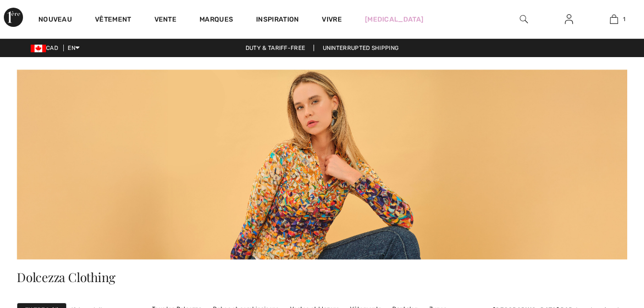 The height and width of the screenshot is (308, 644). Describe the element at coordinates (71, 48) in the screenshot. I see `font: EN` at that location.